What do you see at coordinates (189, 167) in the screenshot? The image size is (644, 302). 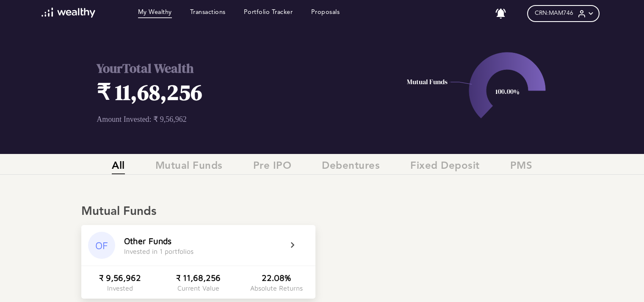 I see `span: Mutual Funds` at bounding box center [189, 167].